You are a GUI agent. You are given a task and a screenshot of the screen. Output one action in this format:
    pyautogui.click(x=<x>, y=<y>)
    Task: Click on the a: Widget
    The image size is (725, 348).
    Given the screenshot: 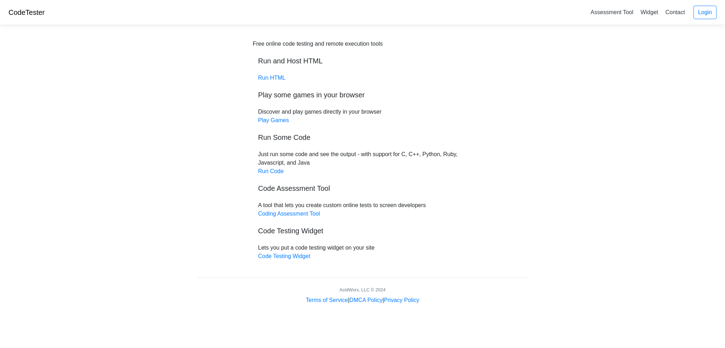 What is the action you would take?
    pyautogui.click(x=649, y=12)
    